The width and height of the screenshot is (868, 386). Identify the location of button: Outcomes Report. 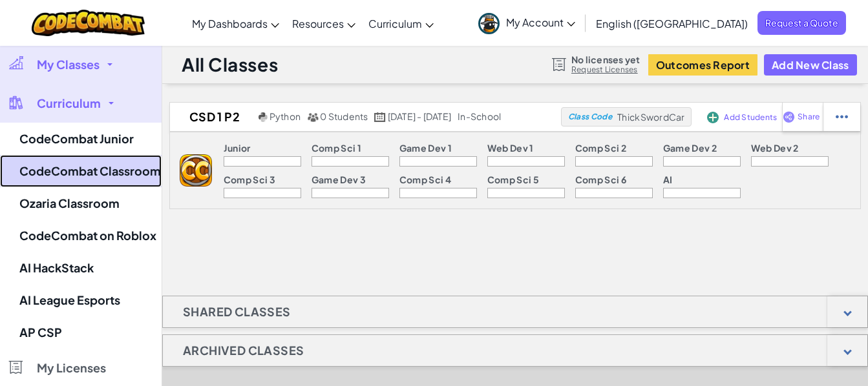
(702, 65).